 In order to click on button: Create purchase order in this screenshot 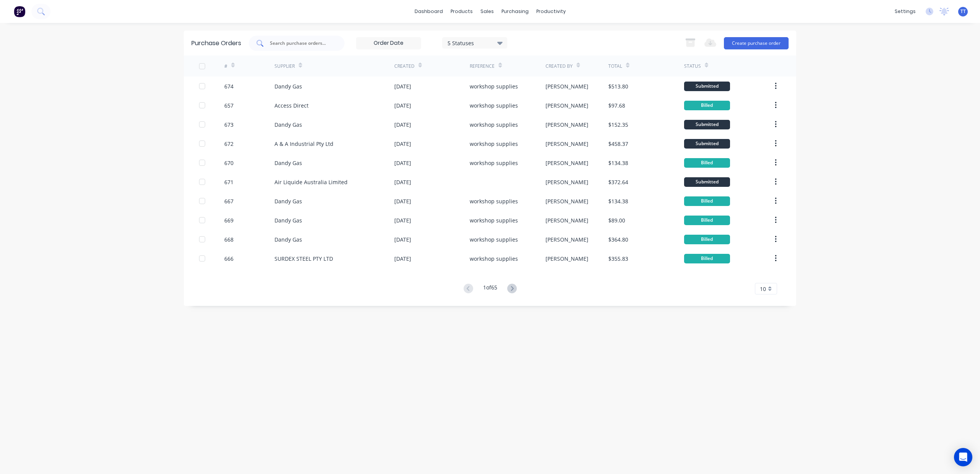, I will do `click(756, 43)`.